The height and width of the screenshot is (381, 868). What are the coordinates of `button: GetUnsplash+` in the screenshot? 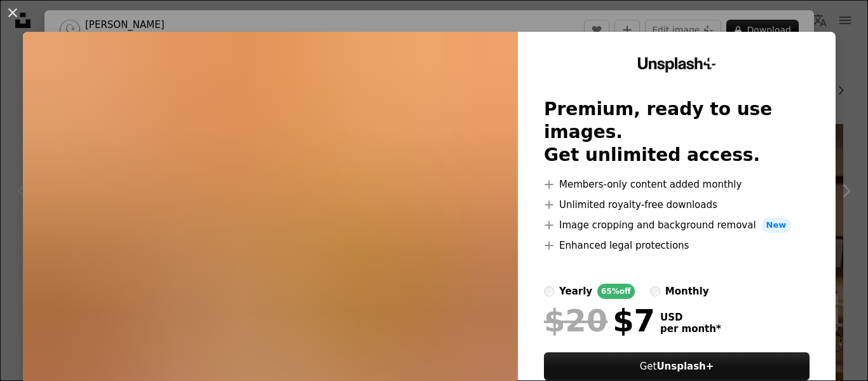 It's located at (677, 367).